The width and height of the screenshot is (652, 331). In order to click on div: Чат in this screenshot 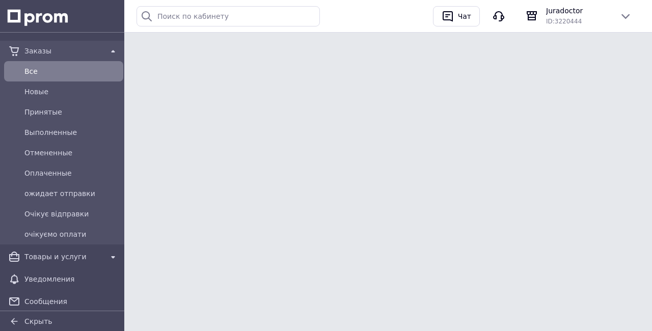, I will do `click(464, 16)`.